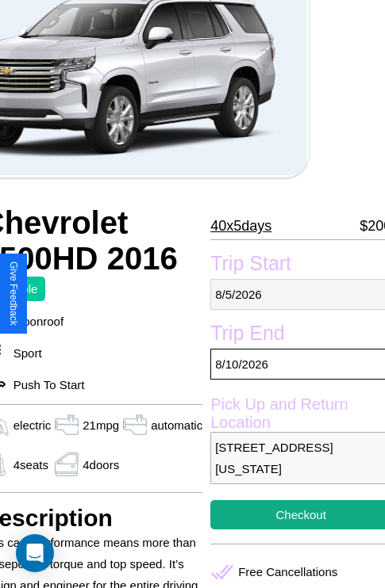 This screenshot has height=588, width=385. I want to click on p: 21 mpg, so click(101, 424).